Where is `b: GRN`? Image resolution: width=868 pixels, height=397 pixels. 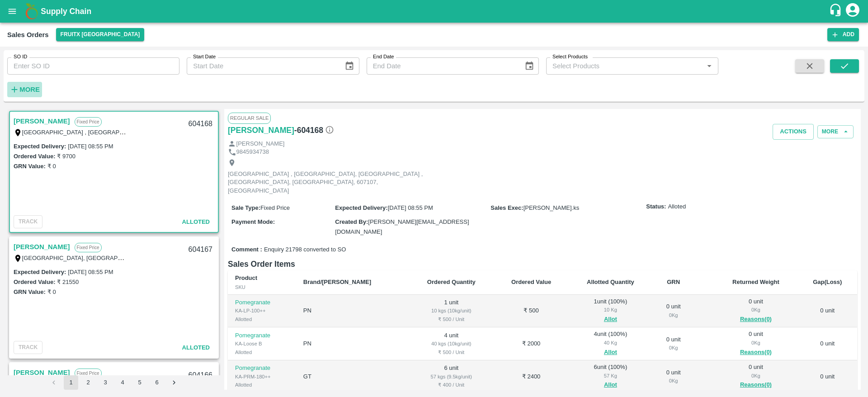 b: GRN is located at coordinates (673, 281).